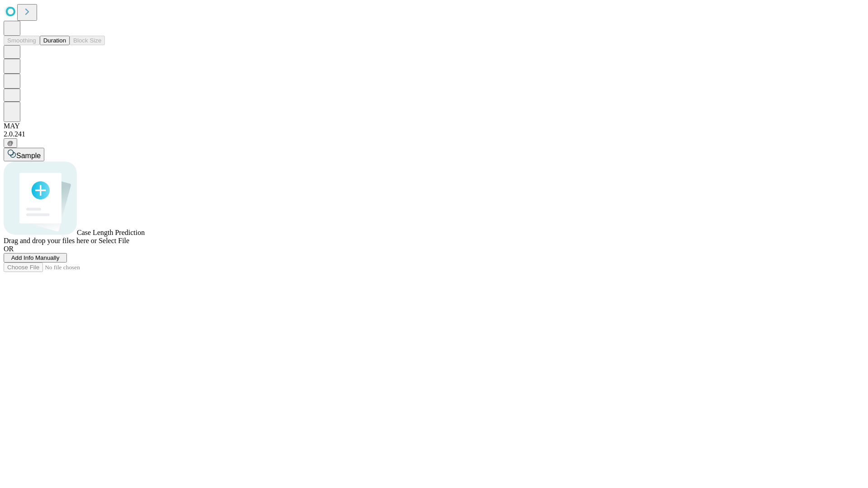 The height and width of the screenshot is (488, 868). What do you see at coordinates (50, 241) in the screenshot?
I see `span: Drag and drop your files here or` at bounding box center [50, 241].